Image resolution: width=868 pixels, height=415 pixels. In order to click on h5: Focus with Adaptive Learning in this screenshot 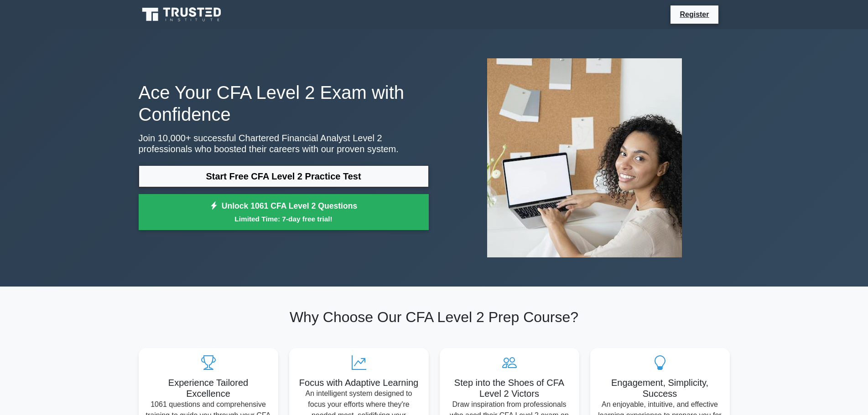, I will do `click(359, 382)`.